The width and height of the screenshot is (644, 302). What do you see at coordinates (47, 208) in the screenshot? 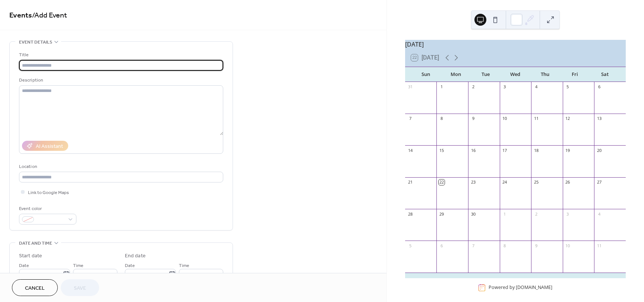
I see `div: Event color` at bounding box center [47, 208].